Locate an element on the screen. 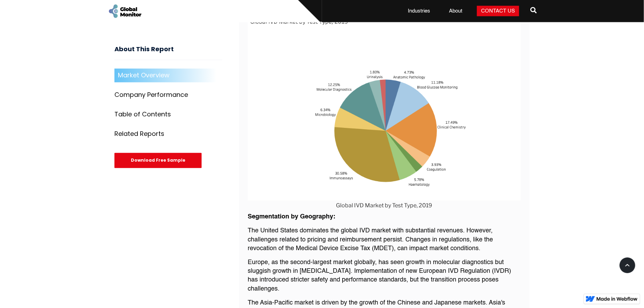 The width and height of the screenshot is (644, 308). div: Market Overview is located at coordinates (144, 75).